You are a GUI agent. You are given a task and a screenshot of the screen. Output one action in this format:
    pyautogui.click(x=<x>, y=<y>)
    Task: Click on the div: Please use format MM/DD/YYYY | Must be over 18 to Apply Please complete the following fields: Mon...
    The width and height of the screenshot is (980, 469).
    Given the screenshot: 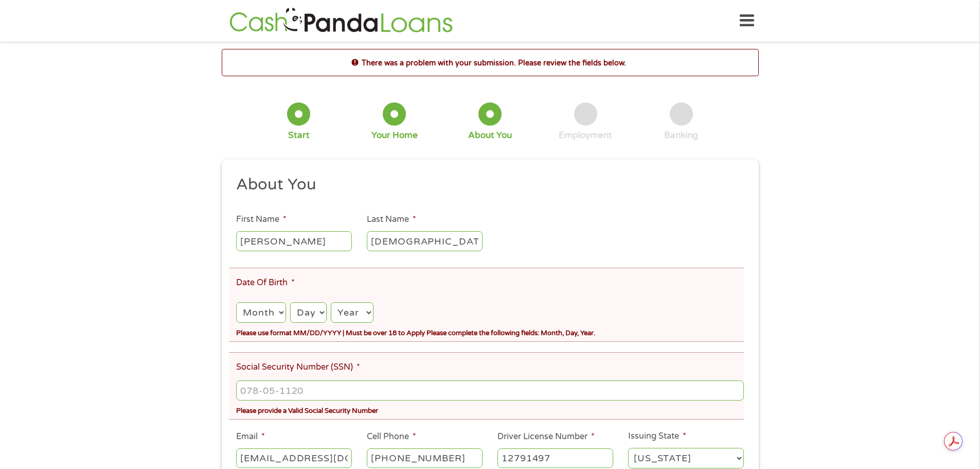 What is the action you would take?
    pyautogui.click(x=490, y=332)
    